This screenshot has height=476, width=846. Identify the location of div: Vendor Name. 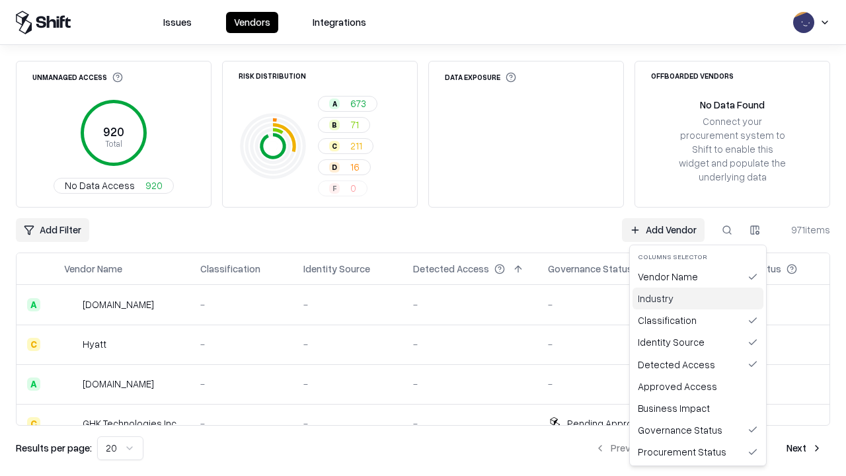
(698, 276).